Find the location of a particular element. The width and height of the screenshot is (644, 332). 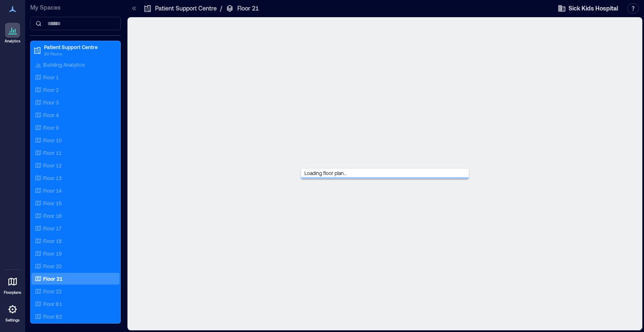

p: Floor 1 is located at coordinates (51, 77).